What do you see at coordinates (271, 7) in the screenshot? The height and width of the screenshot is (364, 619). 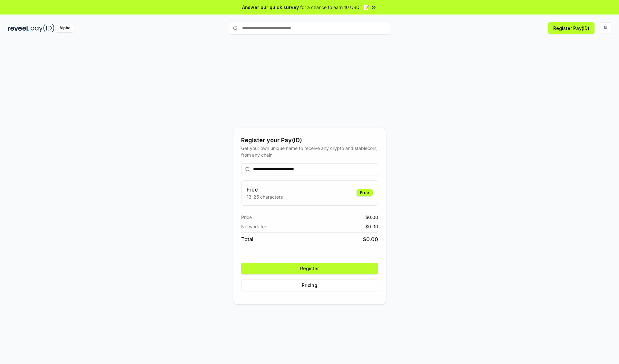 I see `span: Answer our quick survey` at bounding box center [271, 7].